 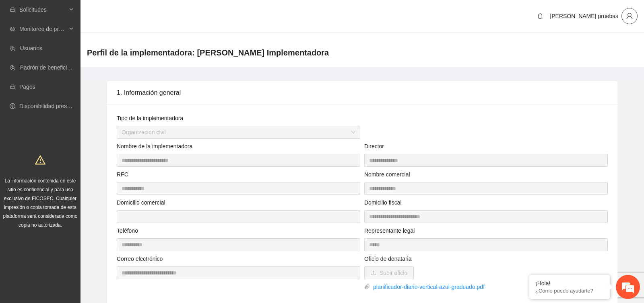 I want to click on span: La información contenida en este sitio es confidencial y para uso exclusivo de FICOSEC. Cualquier..., so click(x=40, y=203).